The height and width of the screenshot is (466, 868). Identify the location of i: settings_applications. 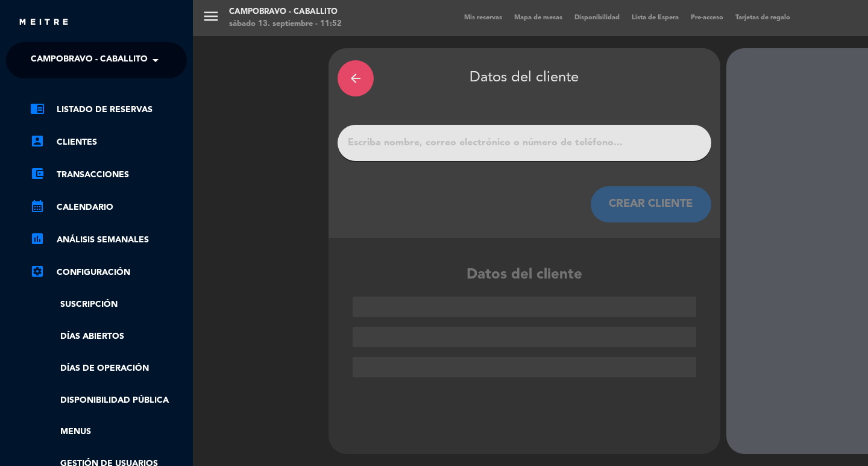
(38, 271).